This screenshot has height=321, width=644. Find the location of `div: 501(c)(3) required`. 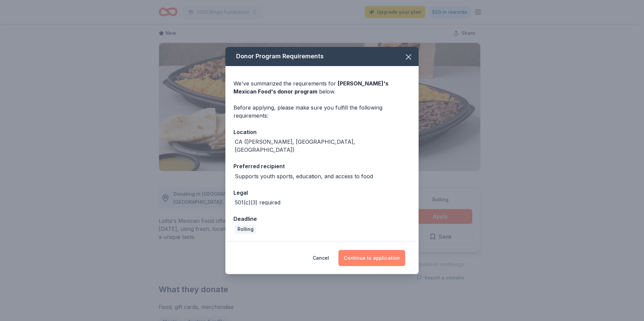

div: 501(c)(3) required is located at coordinates (258, 202).